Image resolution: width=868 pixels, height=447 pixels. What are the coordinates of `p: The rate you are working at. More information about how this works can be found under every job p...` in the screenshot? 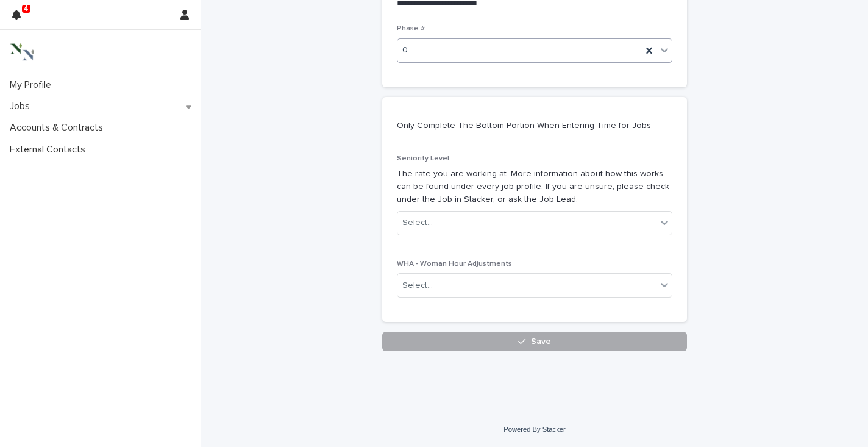 It's located at (535, 186).